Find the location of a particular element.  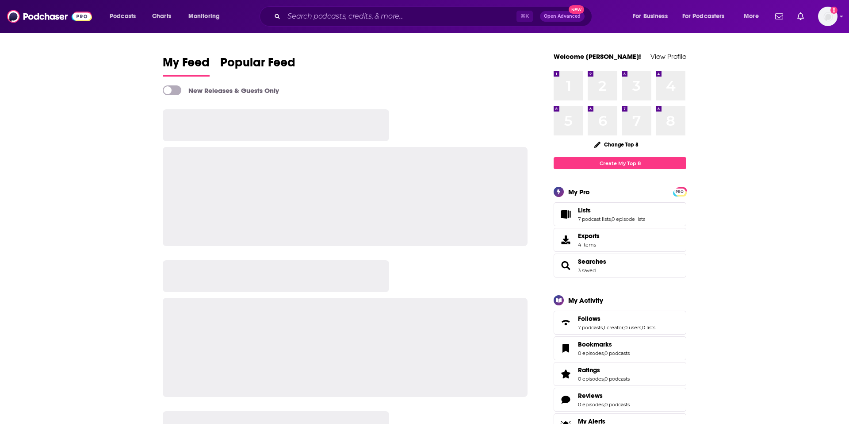

span: New is located at coordinates (577, 9).